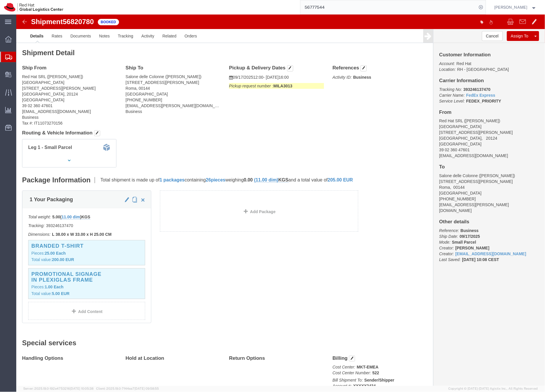 The image size is (545, 392). What do you see at coordinates (389, 7) in the screenshot?
I see `input: Search for shipment number, reference number` at bounding box center [389, 7].